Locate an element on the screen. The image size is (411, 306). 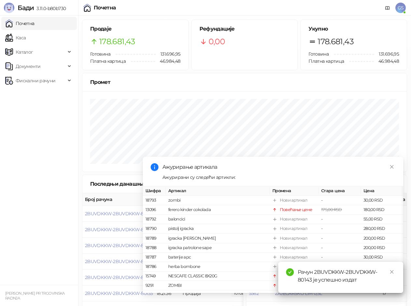
span: Каталог is located at coordinates (24, 52).